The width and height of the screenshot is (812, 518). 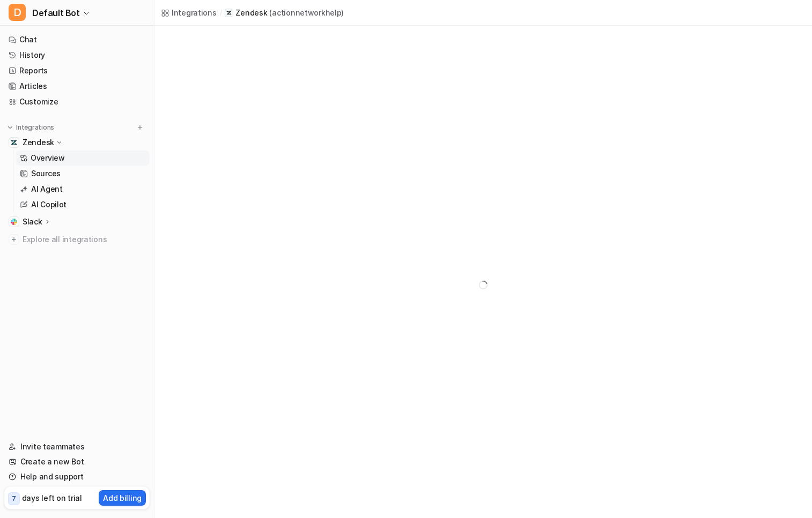 What do you see at coordinates (76, 40) in the screenshot?
I see `a: Chat` at bounding box center [76, 40].